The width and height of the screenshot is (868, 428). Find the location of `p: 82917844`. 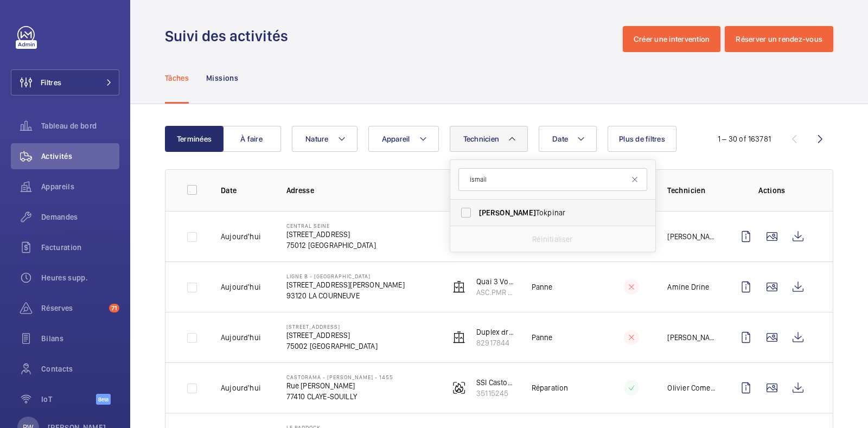

p: 82917844 is located at coordinates (495, 343).